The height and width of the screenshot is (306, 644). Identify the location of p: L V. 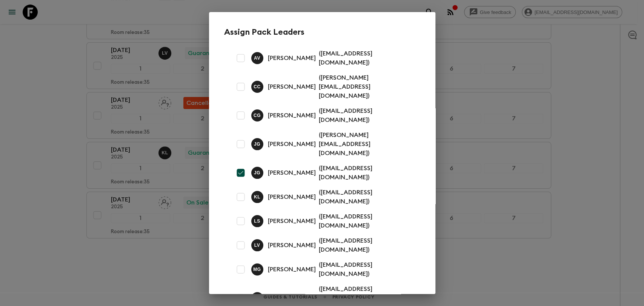
(257, 245).